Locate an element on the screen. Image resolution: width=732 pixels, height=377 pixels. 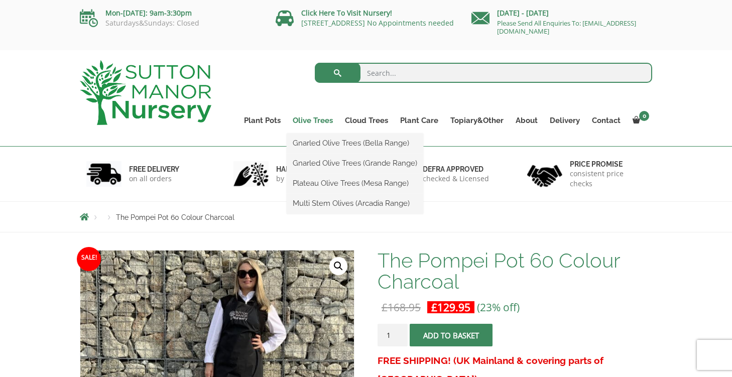
span: Sale! is located at coordinates (89, 259).